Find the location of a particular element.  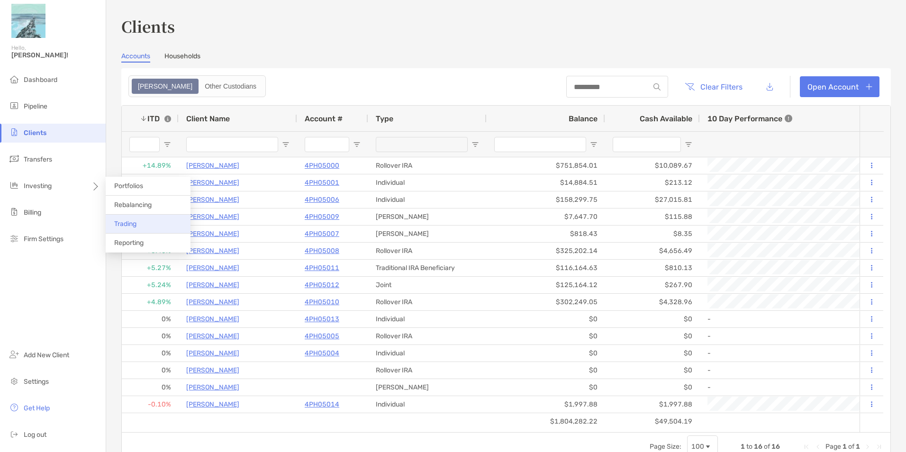

div: Other Custodians is located at coordinates (230, 86).